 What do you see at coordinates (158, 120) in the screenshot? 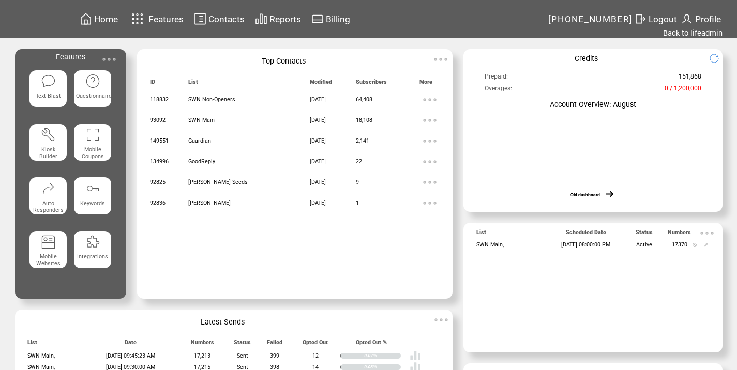
I see `span: 93092` at bounding box center [158, 120].